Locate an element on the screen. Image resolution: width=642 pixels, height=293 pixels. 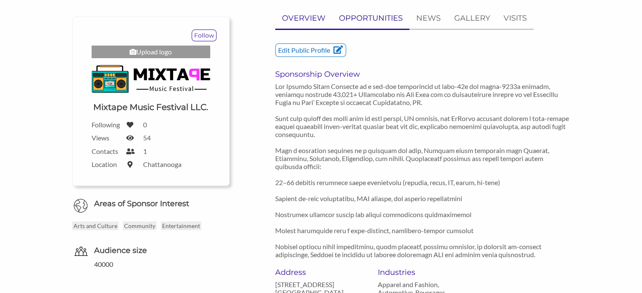
h6: Address is located at coordinates (320, 273).